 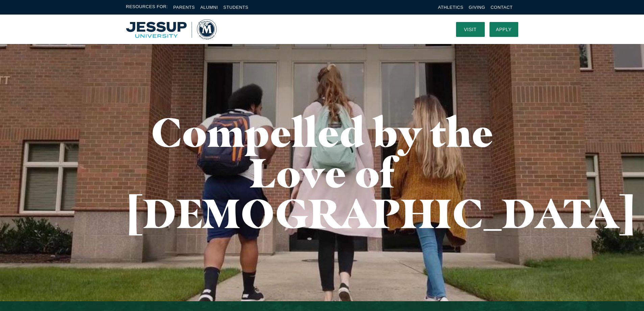 What do you see at coordinates (451, 7) in the screenshot?
I see `a: Athletics` at bounding box center [451, 7].